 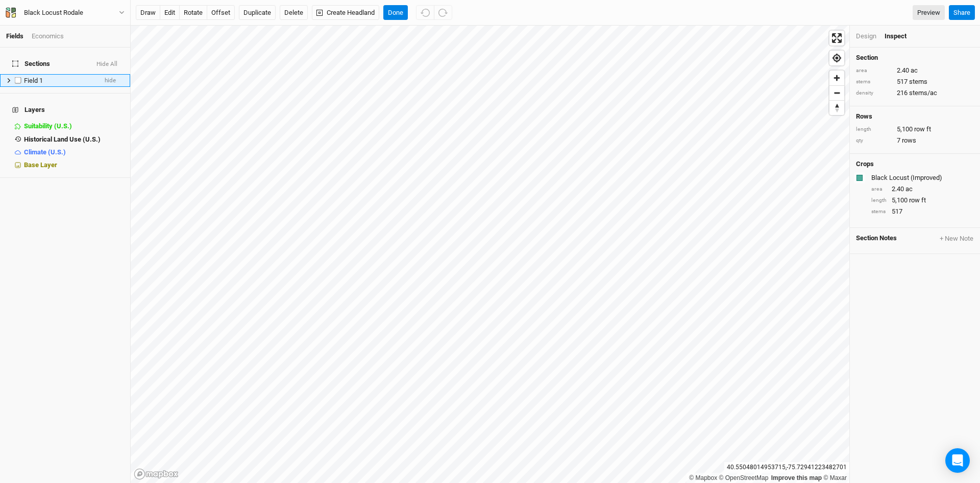 I want to click on h4: Rows, so click(x=915, y=116).